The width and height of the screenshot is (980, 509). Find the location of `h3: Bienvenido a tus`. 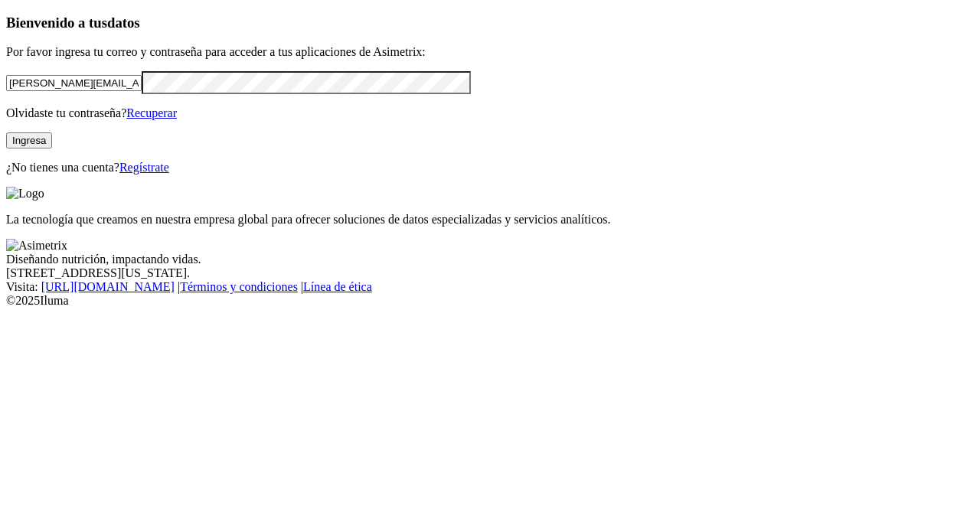

h3: Bienvenido a tus is located at coordinates (490, 23).